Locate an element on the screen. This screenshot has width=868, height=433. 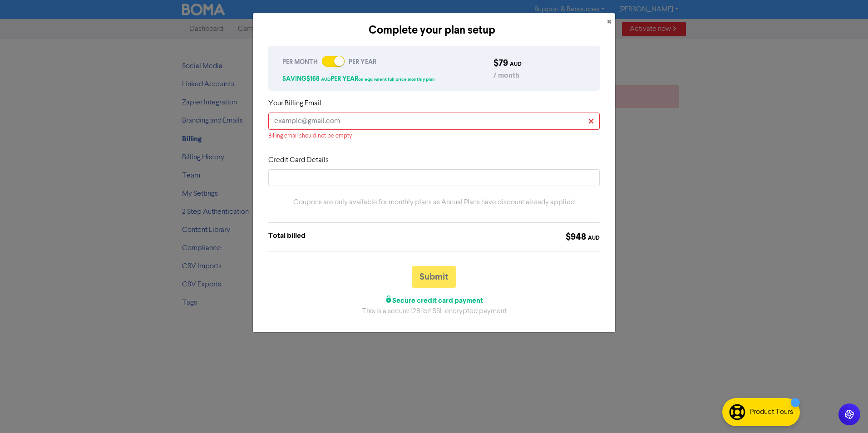
div: This is a secure 128-bit SSL encrypted payment is located at coordinates (434, 311).